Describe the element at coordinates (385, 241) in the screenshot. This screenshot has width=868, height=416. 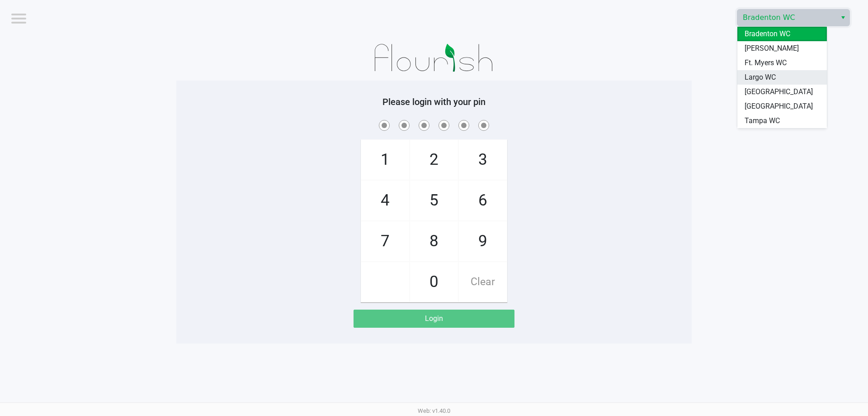
I see `span: 7` at that location.